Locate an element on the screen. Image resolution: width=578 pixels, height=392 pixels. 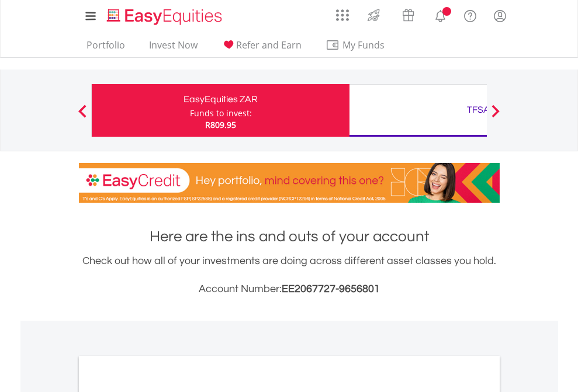
span: R809.95 is located at coordinates (221, 125).